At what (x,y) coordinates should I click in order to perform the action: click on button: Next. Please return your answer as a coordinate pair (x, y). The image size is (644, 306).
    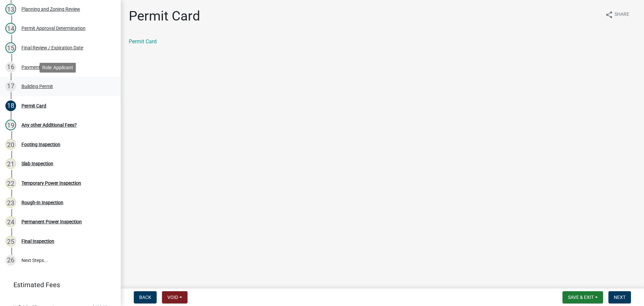
    Looking at the image, I should click on (619, 297).